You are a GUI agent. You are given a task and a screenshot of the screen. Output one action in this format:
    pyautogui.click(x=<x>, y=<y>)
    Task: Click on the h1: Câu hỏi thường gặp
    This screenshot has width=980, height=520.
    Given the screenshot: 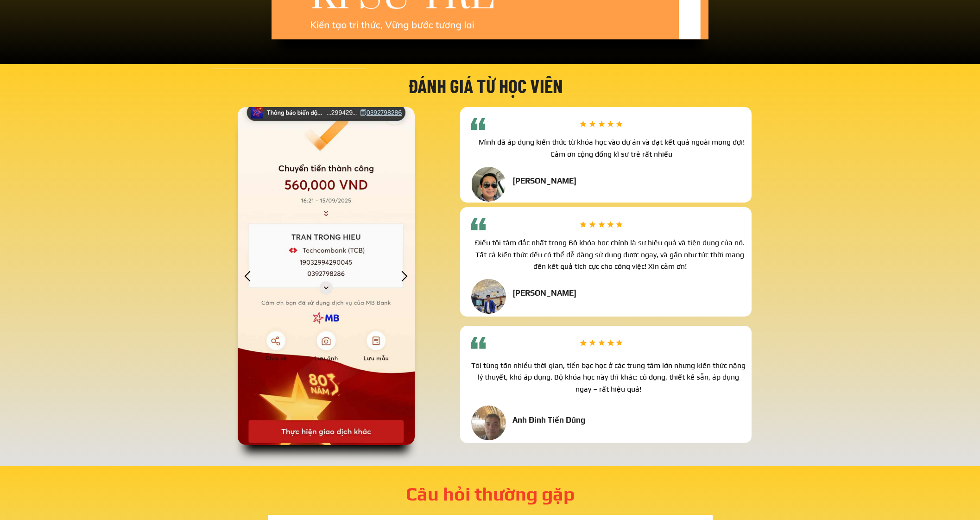 What is the action you would take?
    pyautogui.click(x=490, y=495)
    